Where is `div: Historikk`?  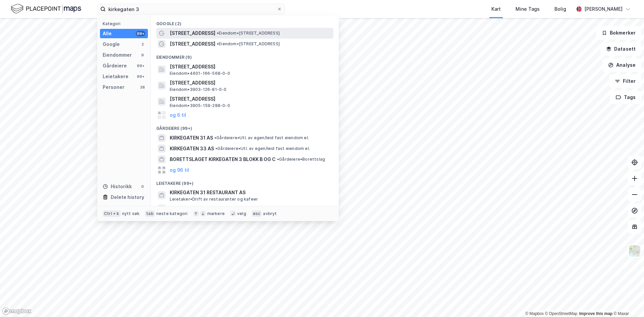
div: Historikk is located at coordinates (117, 186).